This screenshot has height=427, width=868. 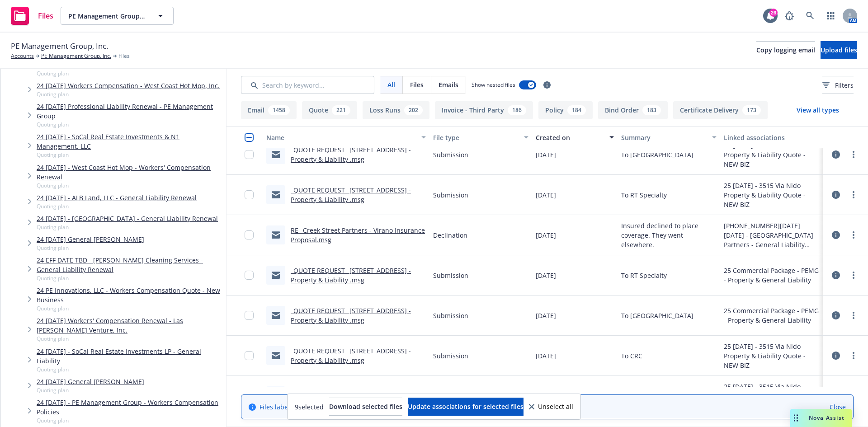 I want to click on button: Quote, so click(x=329, y=110).